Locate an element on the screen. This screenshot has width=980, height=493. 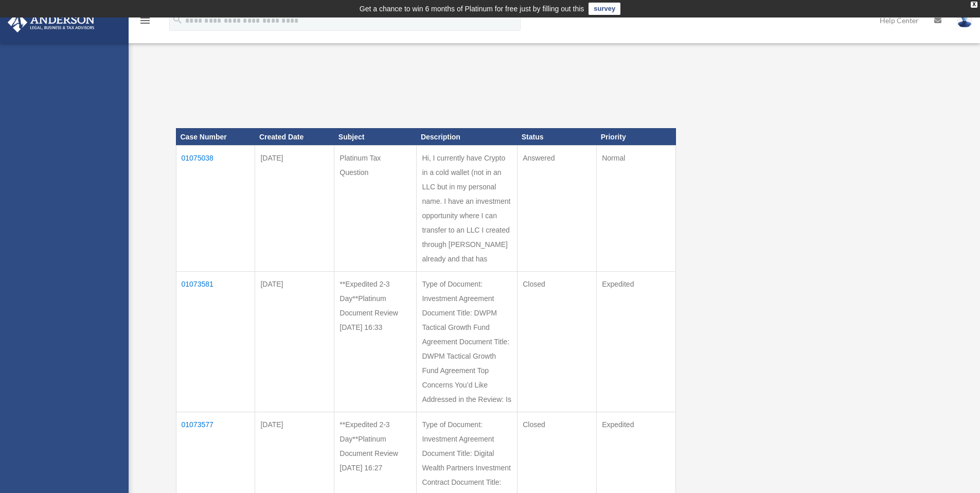
i: search is located at coordinates (177, 20).